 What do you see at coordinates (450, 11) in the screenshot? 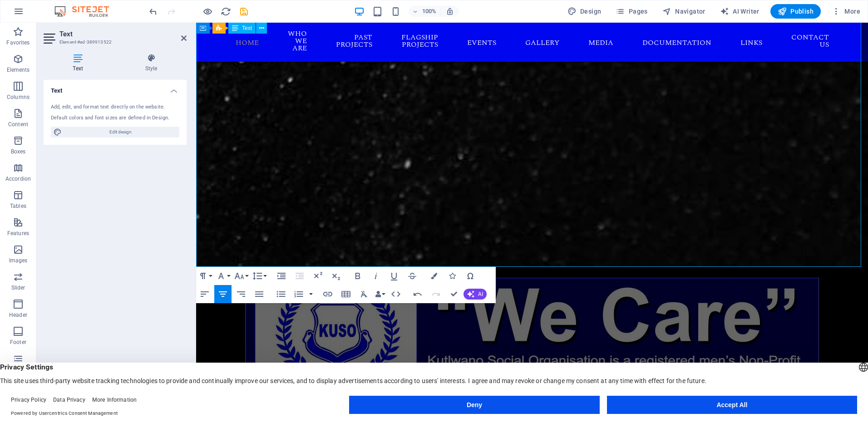
I see `i: On resize automatically adjust zoom level to fit chosen device.` at bounding box center [450, 11].